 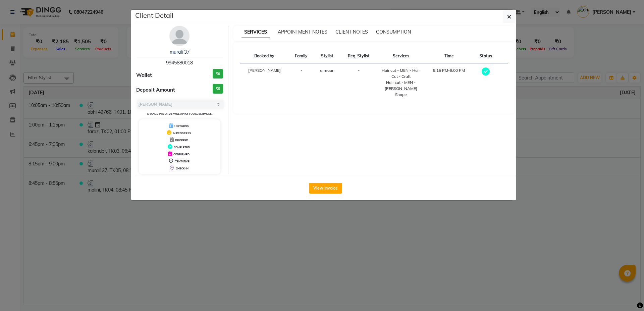 I want to click on span: 9945880018, so click(x=179, y=63).